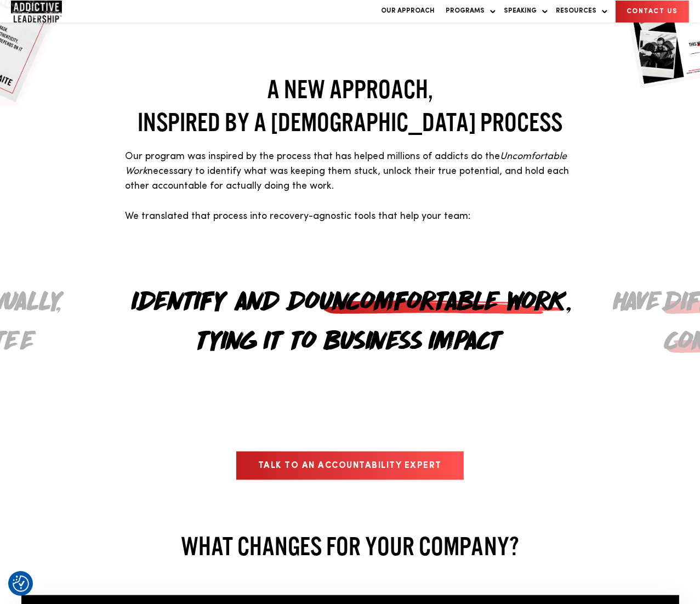 Image resolution: width=700 pixels, height=604 pixels. Describe the element at coordinates (43, 12) in the screenshot. I see `a: Home` at that location.